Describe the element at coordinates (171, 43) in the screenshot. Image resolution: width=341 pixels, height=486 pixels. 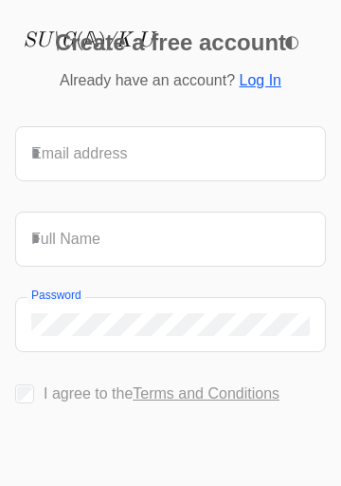
I see `p: Create a free account` at that location.